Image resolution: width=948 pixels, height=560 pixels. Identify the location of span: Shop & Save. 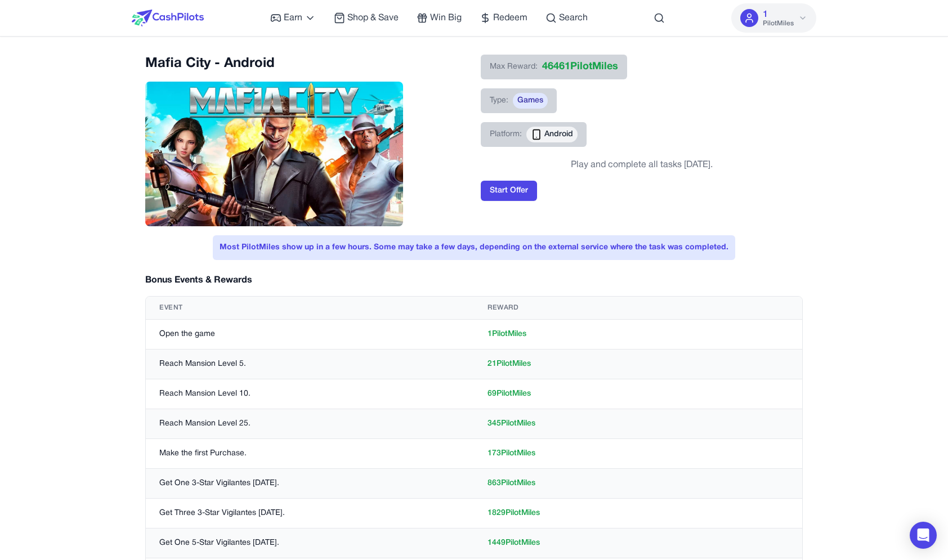
(372, 18).